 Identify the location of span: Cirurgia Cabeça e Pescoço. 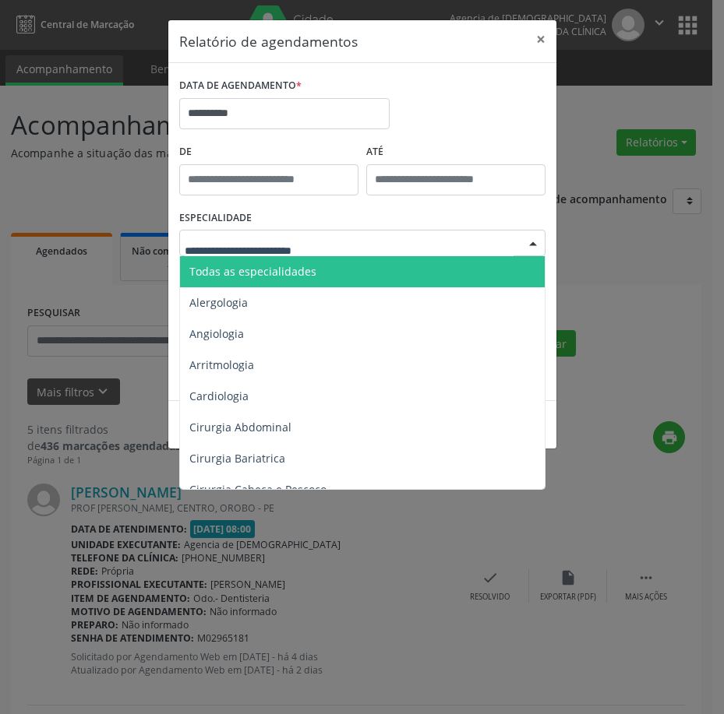
(258, 489).